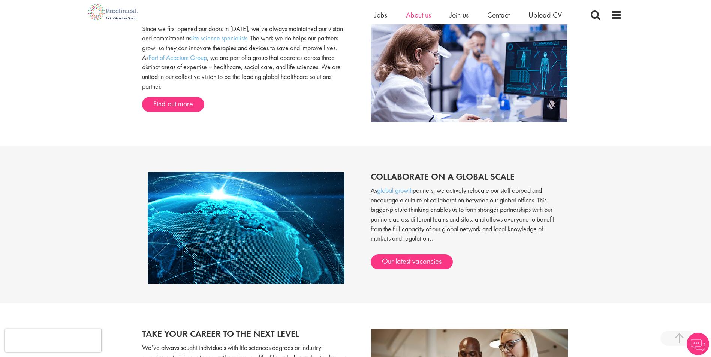  I want to click on a: Jobs, so click(381, 15).